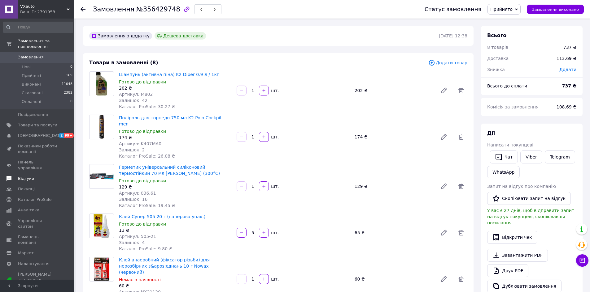 Image resolution: width=590 pixels, height=292 pixels. I want to click on span: У вас є 27 днів, щоб відправити запит на відгук покупцеві, скопіювавши посилання., so click(530, 217).